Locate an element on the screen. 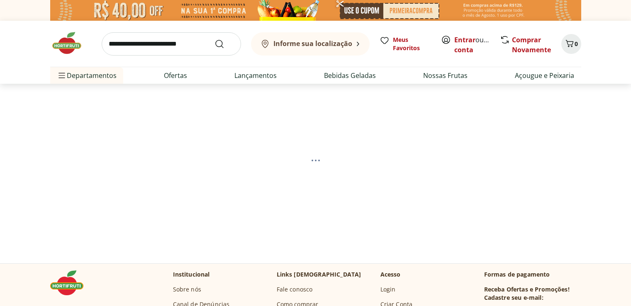 This screenshot has height=306, width=631. p: Institucional is located at coordinates (191, 275).